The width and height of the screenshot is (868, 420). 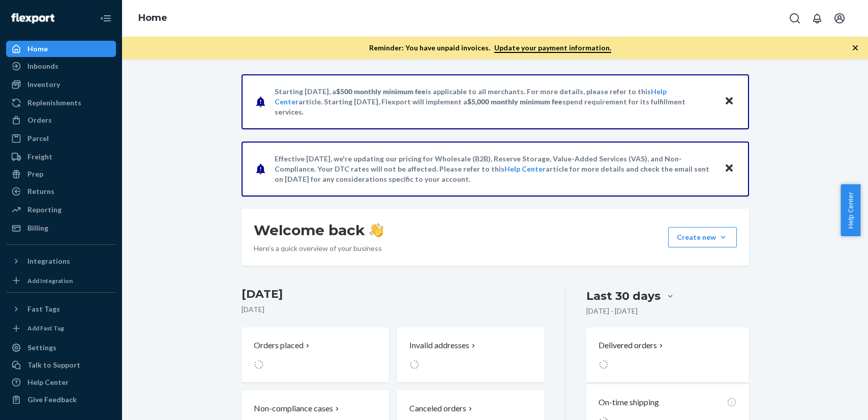 I want to click on img: Flexport logo, so click(x=32, y=18).